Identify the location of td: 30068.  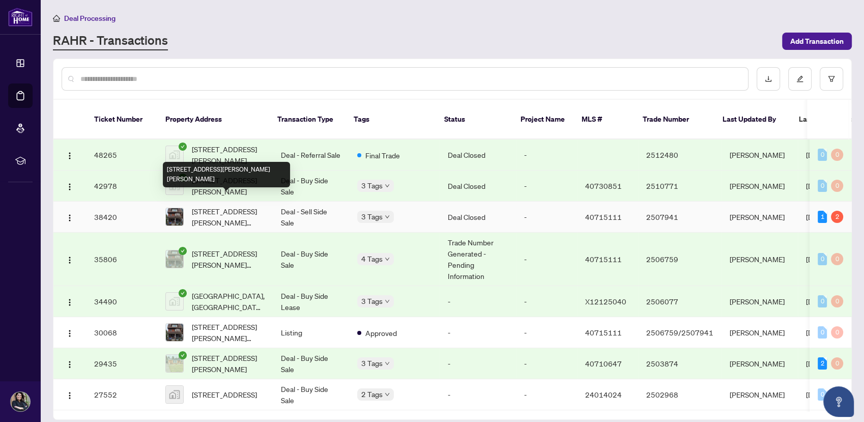
(122, 332).